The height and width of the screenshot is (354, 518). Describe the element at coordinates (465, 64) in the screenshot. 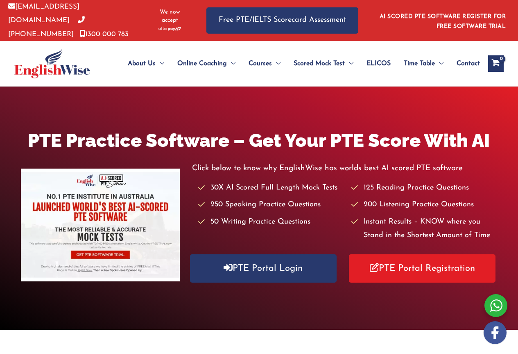

I see `a: Contact` at that location.